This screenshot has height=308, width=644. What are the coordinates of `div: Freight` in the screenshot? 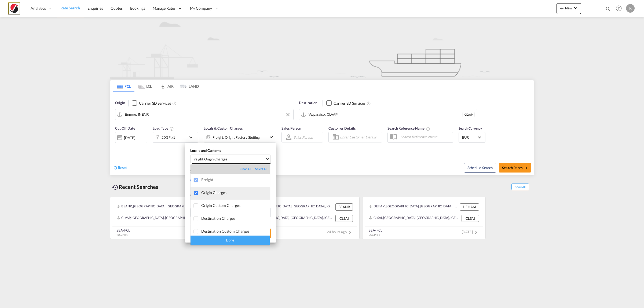 It's located at (235, 179).